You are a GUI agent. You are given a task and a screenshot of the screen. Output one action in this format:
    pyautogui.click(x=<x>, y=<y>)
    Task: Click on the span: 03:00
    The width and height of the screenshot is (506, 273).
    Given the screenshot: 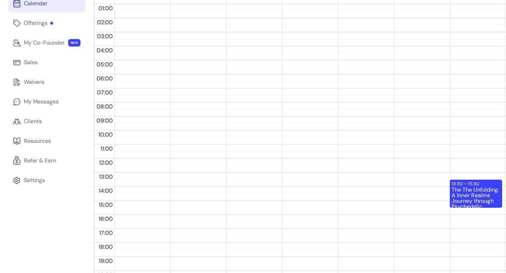 What is the action you would take?
    pyautogui.click(x=105, y=36)
    